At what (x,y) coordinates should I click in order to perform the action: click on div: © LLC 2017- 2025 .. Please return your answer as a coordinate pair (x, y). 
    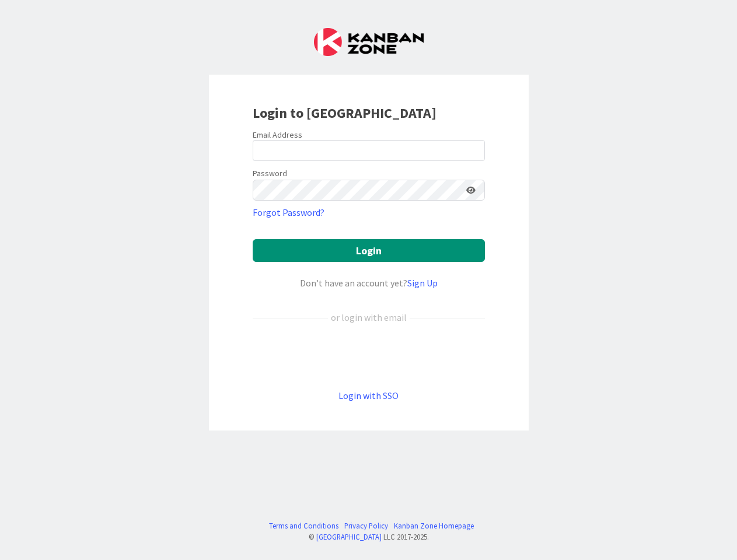
    Looking at the image, I should click on (368, 537).